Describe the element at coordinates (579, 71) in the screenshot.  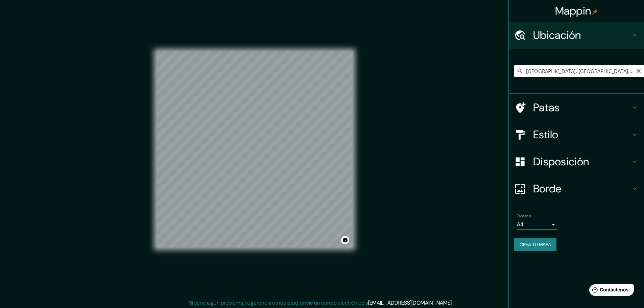
I see `input: Elige tu ciudad o zona` at that location.